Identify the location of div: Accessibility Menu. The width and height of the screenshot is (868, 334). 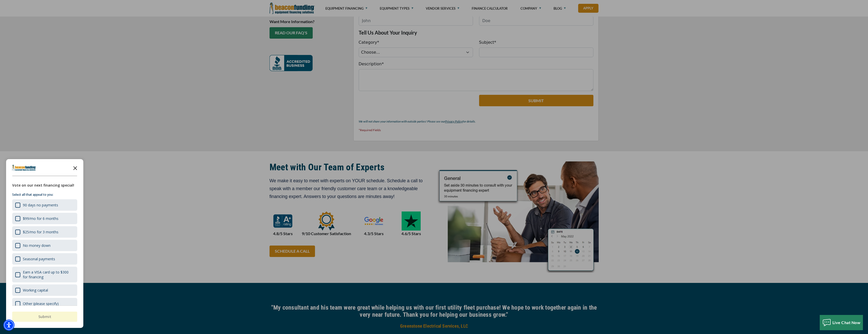
(9, 326).